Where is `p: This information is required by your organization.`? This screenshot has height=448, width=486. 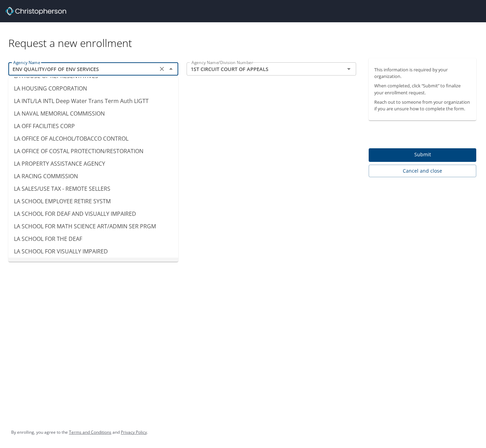 p: This information is required by your organization. is located at coordinates (422, 73).